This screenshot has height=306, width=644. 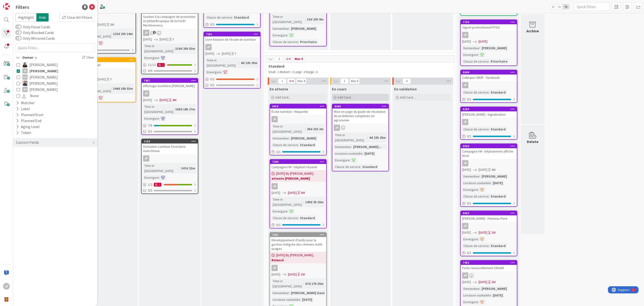 What do you see at coordinates (170, 184) in the screenshot?
I see `div: 1/21` at bounding box center [170, 184].